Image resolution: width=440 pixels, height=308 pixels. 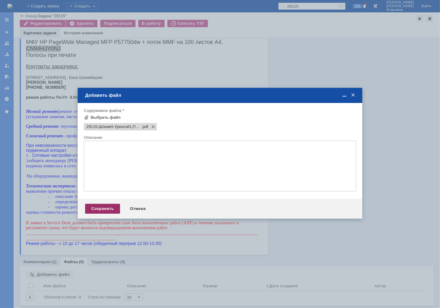 I want to click on span: На оборудование, вышедшее из строя, составляется Акт технической экспертизы (АТЭ)., so click(x=86, y=148).